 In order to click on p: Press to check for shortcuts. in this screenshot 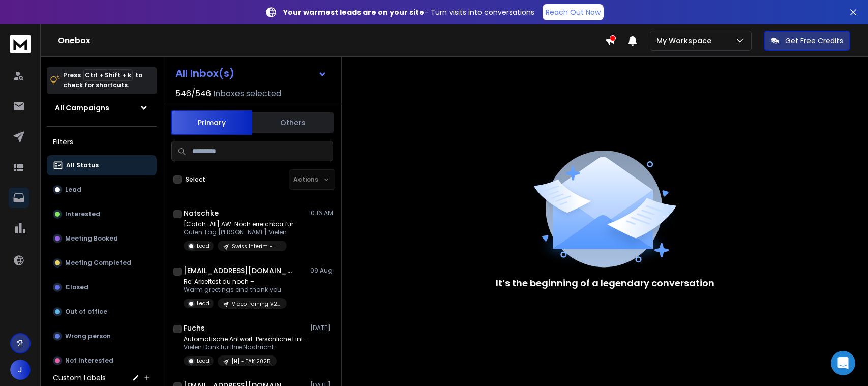, I will do `click(103, 81)`.